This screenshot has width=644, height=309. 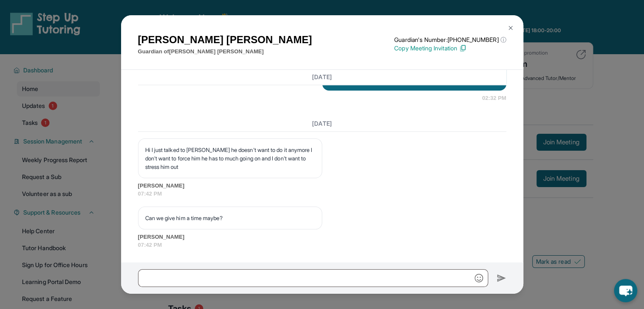 I want to click on span: 02:32 PM, so click(x=494, y=98).